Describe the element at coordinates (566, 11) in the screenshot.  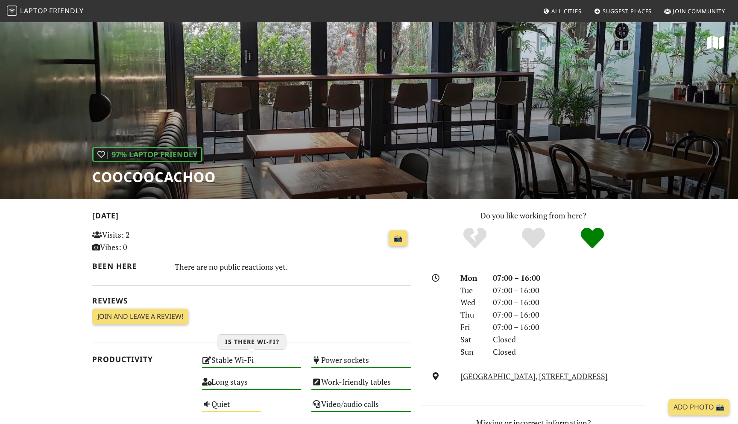
I see `span: All Cities` at that location.